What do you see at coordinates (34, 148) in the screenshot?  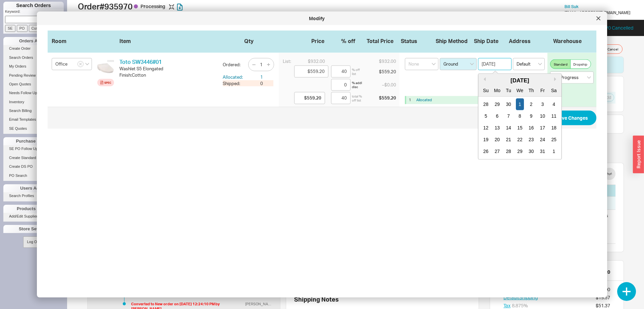 I see `a: SE PO Follow Up` at bounding box center [34, 148].